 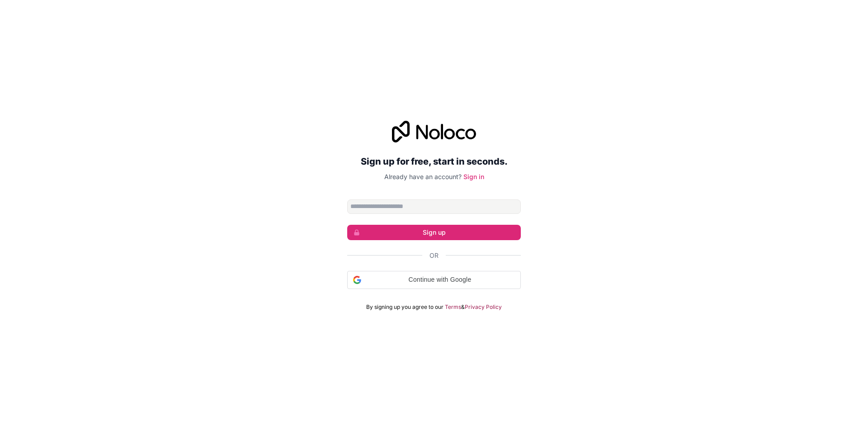 I want to click on span: Or, so click(x=434, y=255).